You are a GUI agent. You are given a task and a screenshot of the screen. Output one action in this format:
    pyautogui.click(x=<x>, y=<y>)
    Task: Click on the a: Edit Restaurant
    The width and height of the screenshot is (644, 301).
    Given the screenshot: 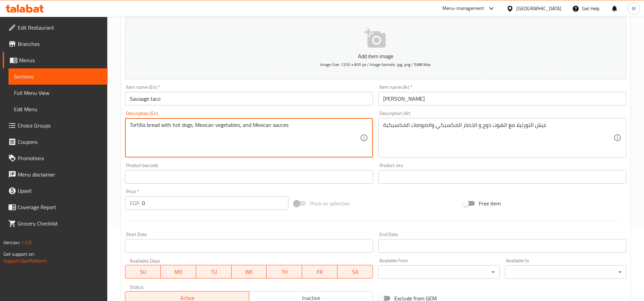 What is the action you would take?
    pyautogui.click(x=55, y=28)
    